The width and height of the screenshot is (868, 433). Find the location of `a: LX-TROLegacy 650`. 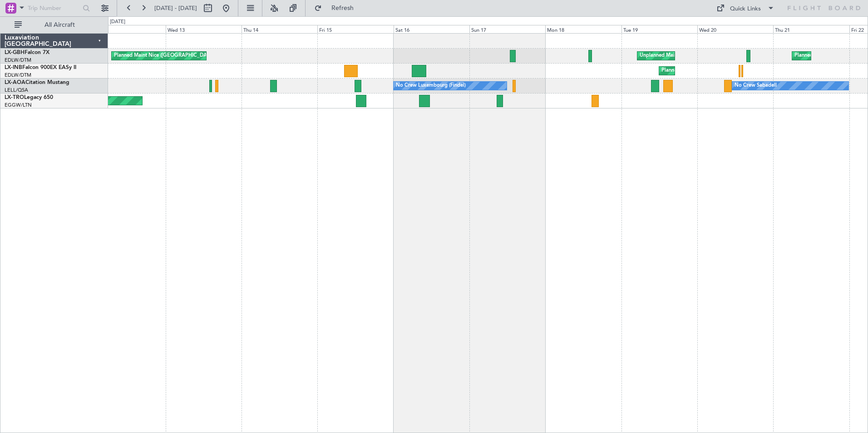

a: LX-TROLegacy 650 is located at coordinates (29, 97).